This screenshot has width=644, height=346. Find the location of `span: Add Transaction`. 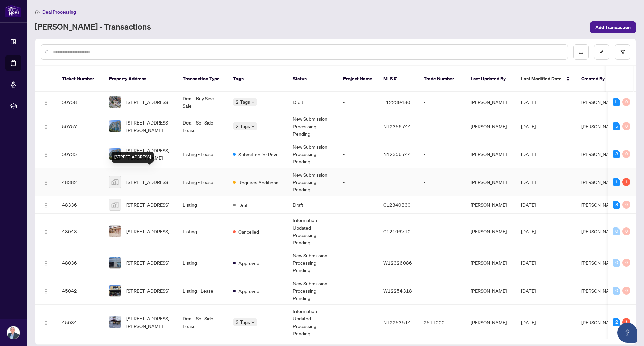

span: Add Transaction is located at coordinates (613, 27).